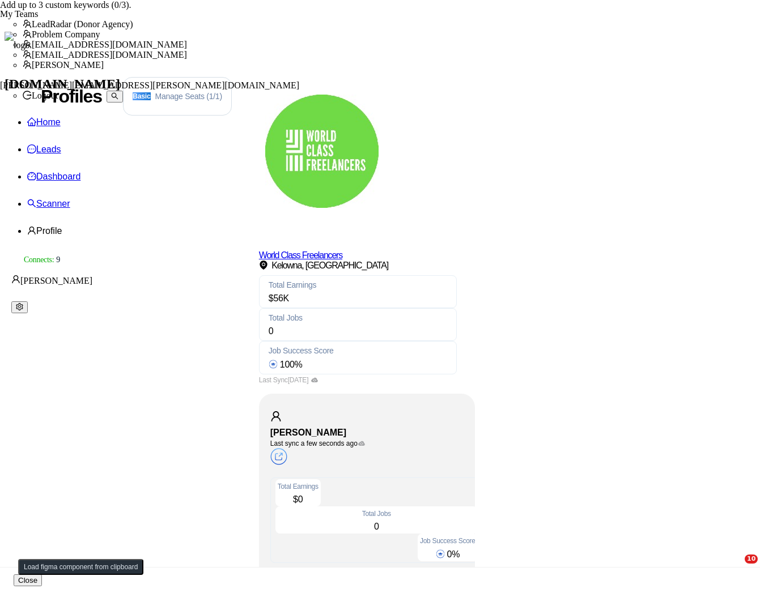 The image size is (760, 593). I want to click on a: setting, so click(19, 307).